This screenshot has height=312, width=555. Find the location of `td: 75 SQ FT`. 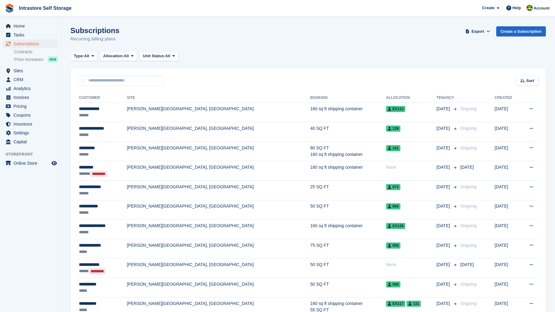

td: 75 SQ FT is located at coordinates (348, 248).